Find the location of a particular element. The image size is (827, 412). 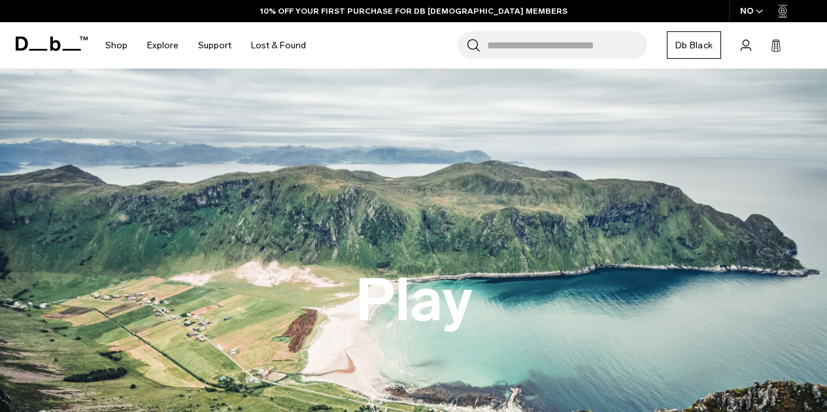

nav: Main Navigation is located at coordinates (205, 45).